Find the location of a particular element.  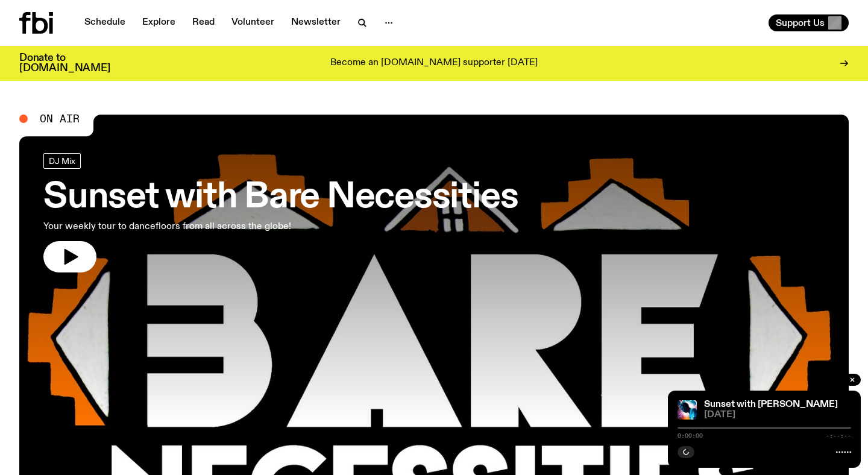

h3: Sunset with Bare Necessities is located at coordinates (280, 197).